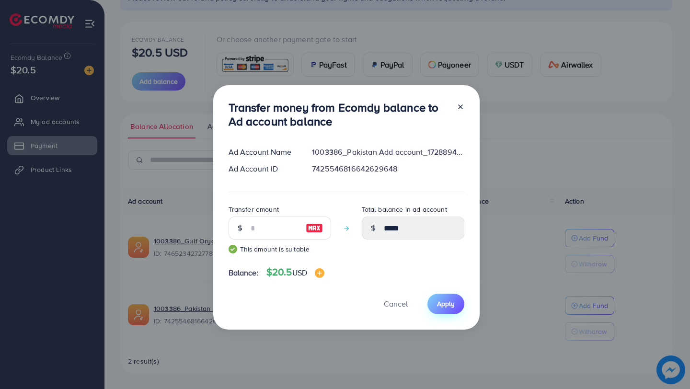 The image size is (690, 389). What do you see at coordinates (295, 272) in the screenshot?
I see `h4: $20.5` at bounding box center [295, 272].